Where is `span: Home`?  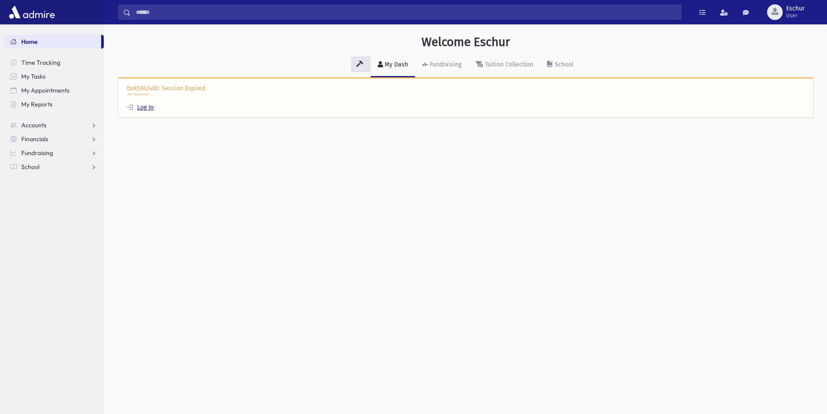
span: Home is located at coordinates (30, 42).